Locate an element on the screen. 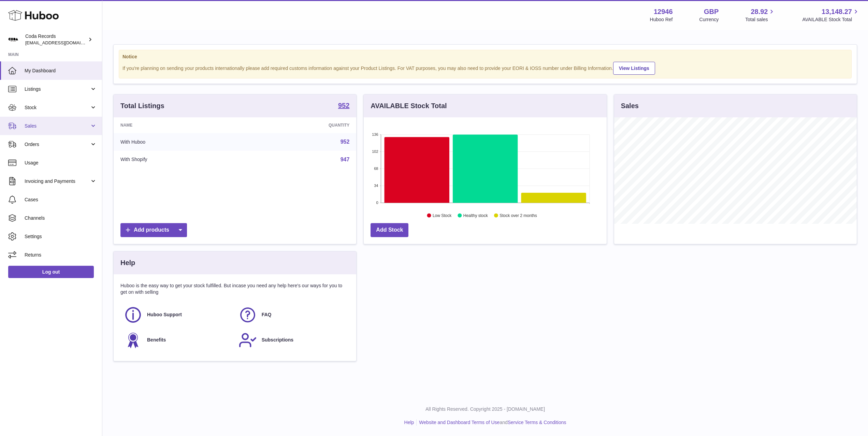  div: Coda Records is located at coordinates (56, 40).